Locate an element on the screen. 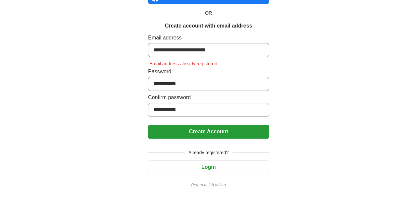 The image size is (417, 197). label: Confirm password is located at coordinates (209, 98).